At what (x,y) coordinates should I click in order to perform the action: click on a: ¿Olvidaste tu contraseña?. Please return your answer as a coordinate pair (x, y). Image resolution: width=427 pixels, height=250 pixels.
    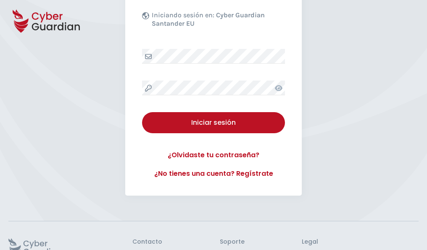
    Looking at the image, I should click on (214, 155).